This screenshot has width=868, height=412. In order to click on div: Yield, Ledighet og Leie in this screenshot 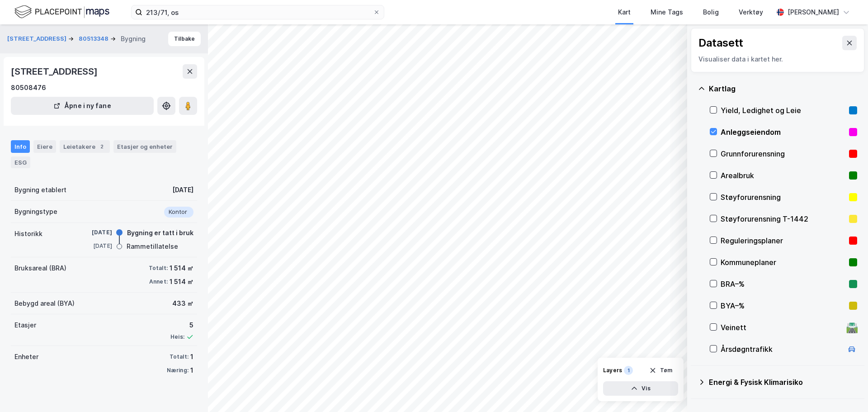, I will do `click(783, 110)`.